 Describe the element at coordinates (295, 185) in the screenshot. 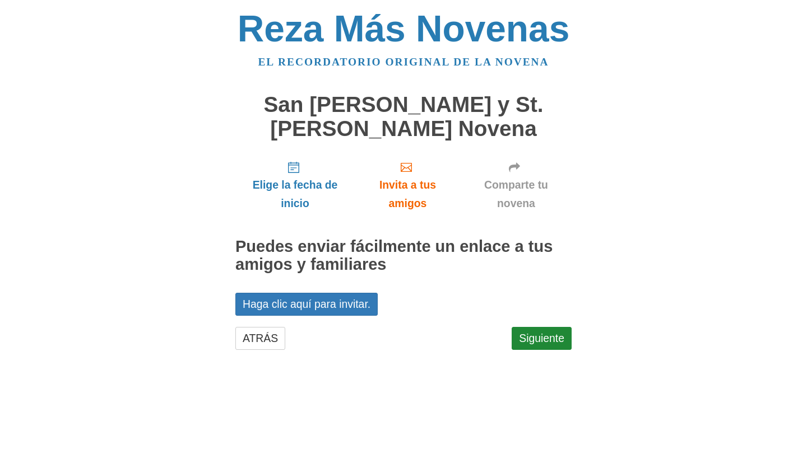

I see `a: Elige la fecha de inicio` at that location.